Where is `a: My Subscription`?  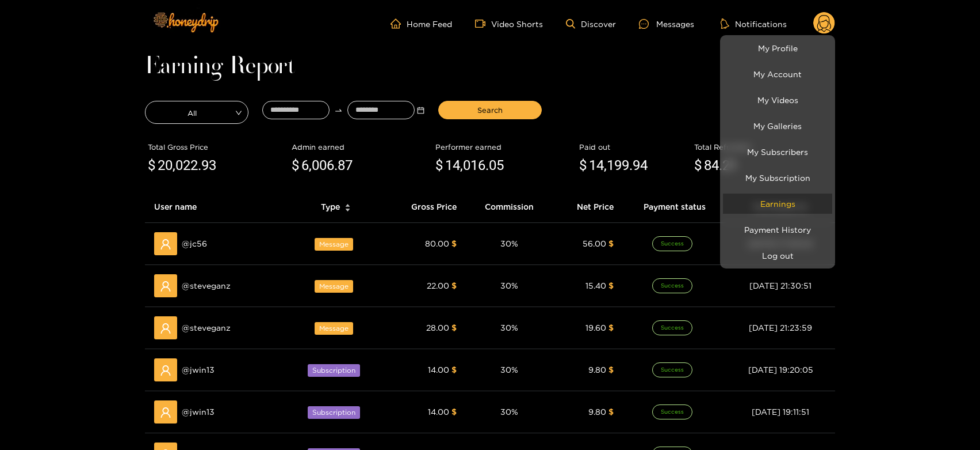
a: My Subscription is located at coordinates (778, 177).